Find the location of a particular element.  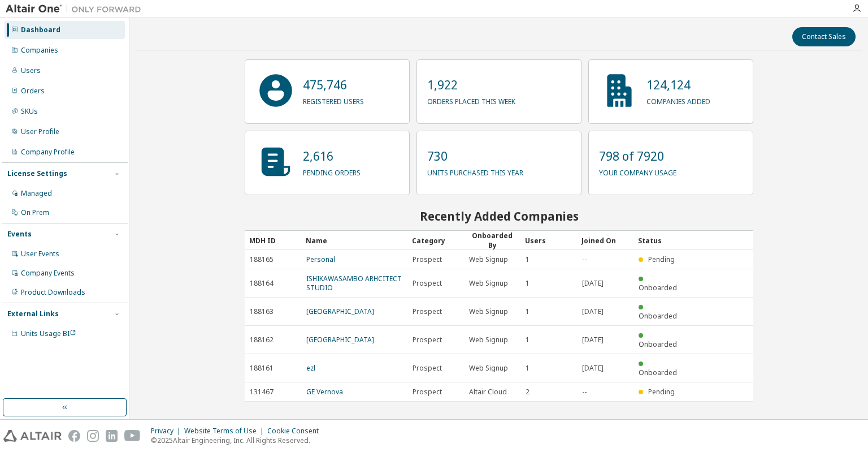

p: pending orders is located at coordinates (332, 170).